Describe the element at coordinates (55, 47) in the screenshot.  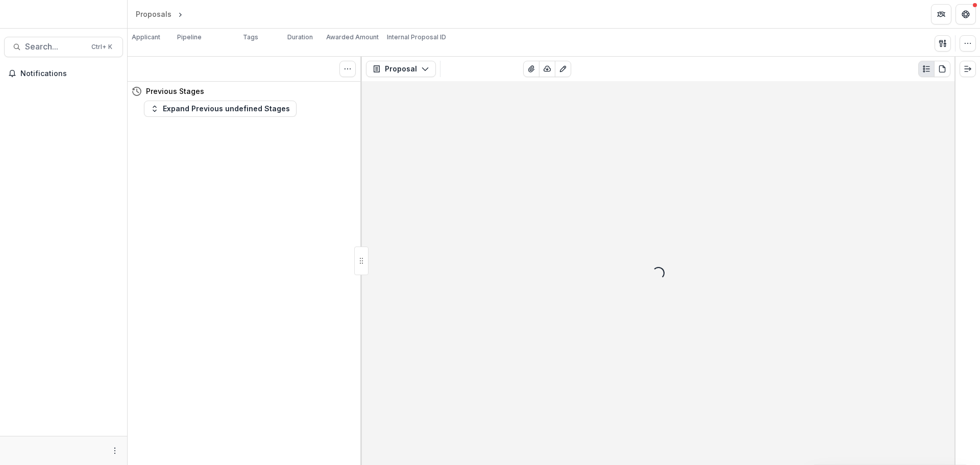
I see `span: Search...` at that location.